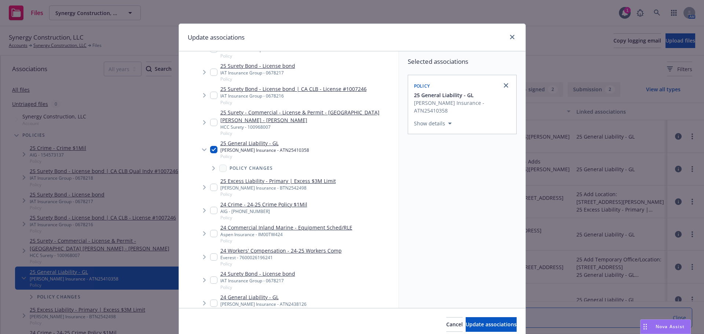  Describe the element at coordinates (287, 227) in the screenshot. I see `a: 24 Commercial Inland Marine - Equipment Sched/RLE` at that location.